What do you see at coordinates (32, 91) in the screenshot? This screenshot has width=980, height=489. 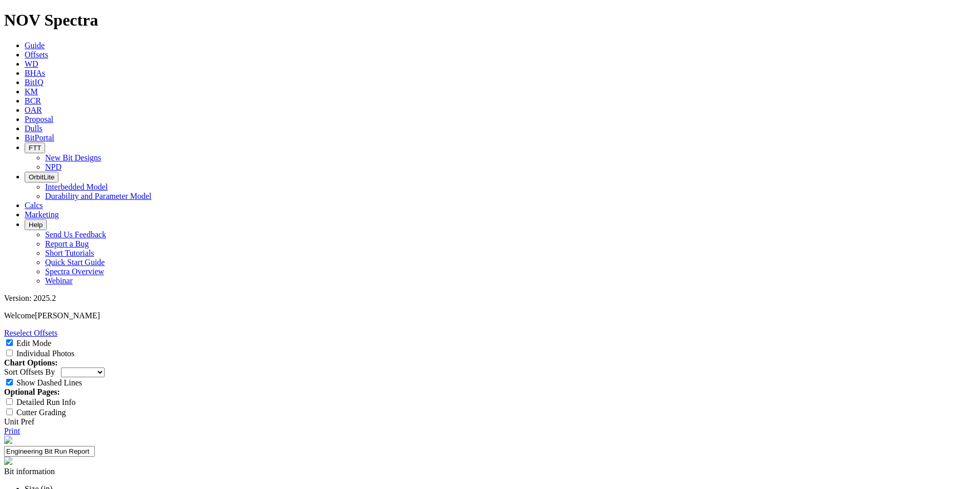 I see `span: KM` at bounding box center [32, 91].